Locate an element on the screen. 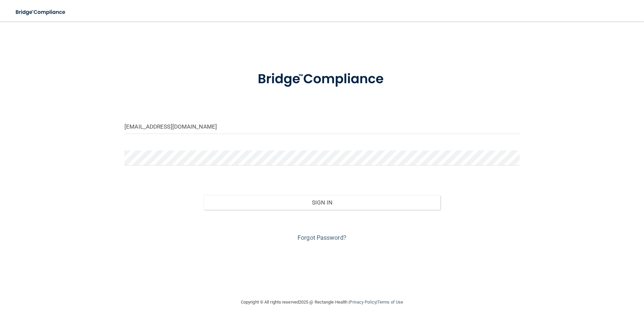 This screenshot has width=644, height=320. input: Email is located at coordinates (322, 126).